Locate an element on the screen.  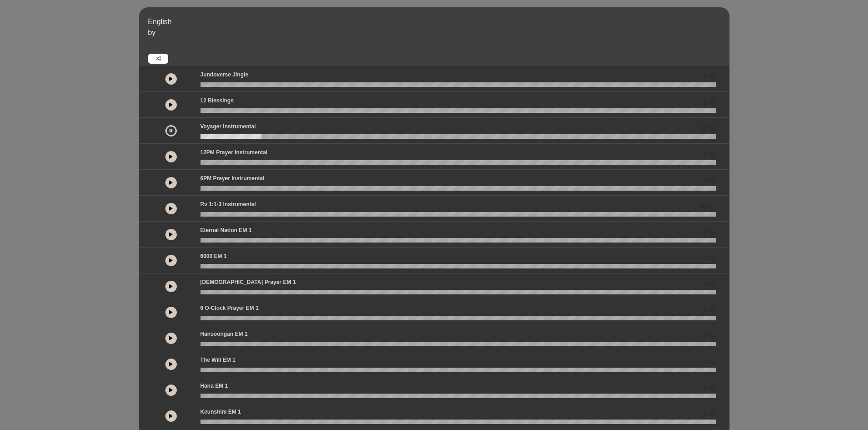
p: Voyager Instrumental is located at coordinates (228, 126).